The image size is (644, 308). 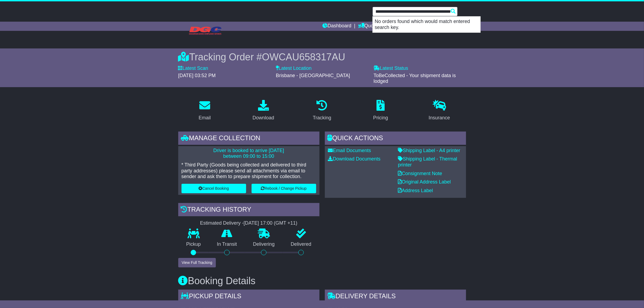 What do you see at coordinates (303, 57) in the screenshot?
I see `span: OWCAU658317AU` at bounding box center [303, 57].